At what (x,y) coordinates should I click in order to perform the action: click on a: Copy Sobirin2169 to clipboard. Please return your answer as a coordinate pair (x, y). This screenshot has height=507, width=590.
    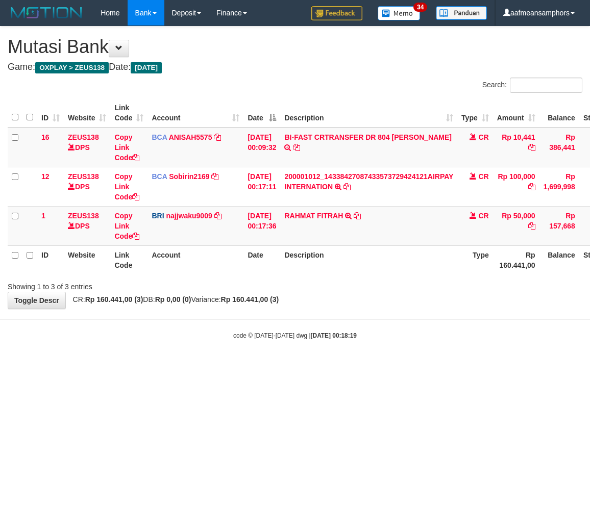
    Looking at the image, I should click on (215, 176).